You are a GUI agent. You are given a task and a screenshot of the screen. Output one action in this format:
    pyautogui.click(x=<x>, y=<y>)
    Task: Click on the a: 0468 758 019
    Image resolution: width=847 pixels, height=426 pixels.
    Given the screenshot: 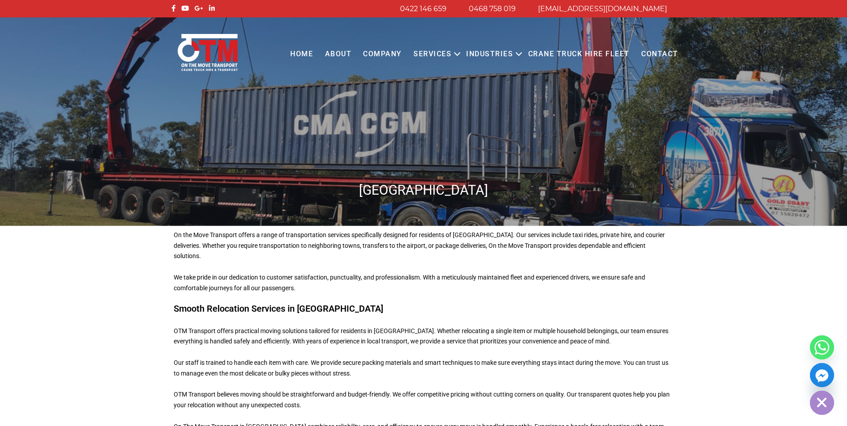 What is the action you would take?
    pyautogui.click(x=492, y=8)
    